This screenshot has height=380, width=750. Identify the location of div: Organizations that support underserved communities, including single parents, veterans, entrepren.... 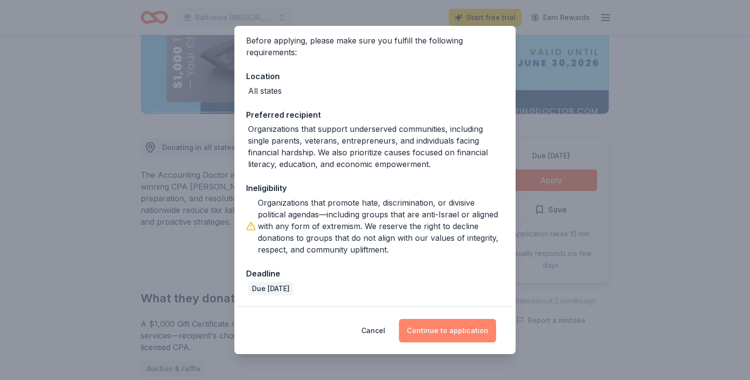
(376, 147).